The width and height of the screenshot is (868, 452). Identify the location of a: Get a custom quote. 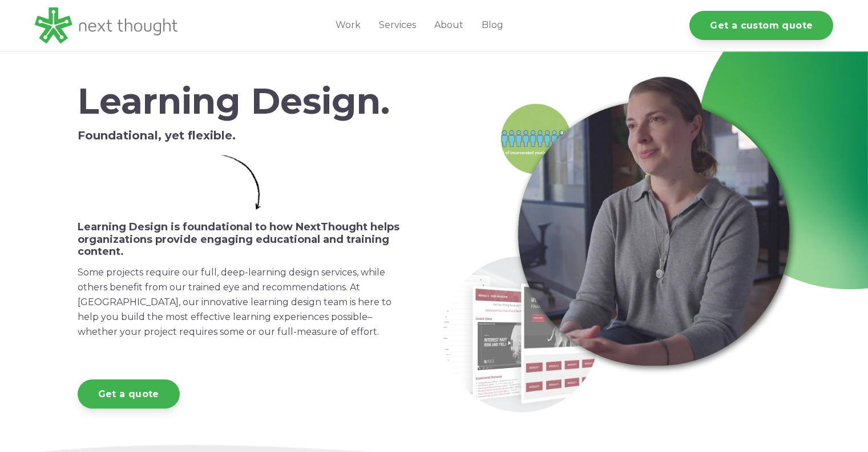
(761, 25).